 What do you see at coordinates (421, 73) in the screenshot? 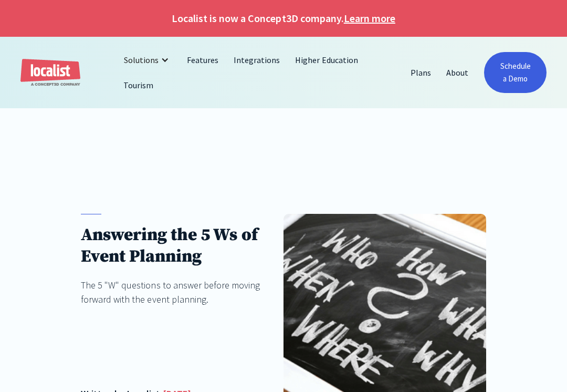
I see `a: Plans` at bounding box center [421, 73].